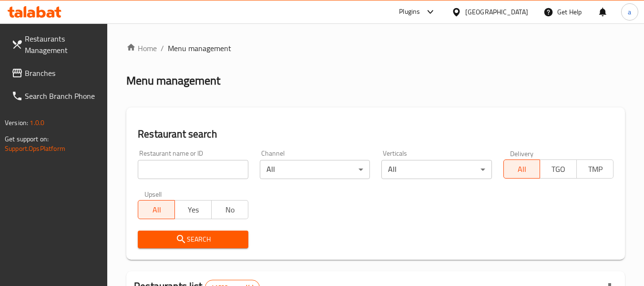 The height and width of the screenshot is (286, 644). I want to click on label: Delivery, so click(521, 153).